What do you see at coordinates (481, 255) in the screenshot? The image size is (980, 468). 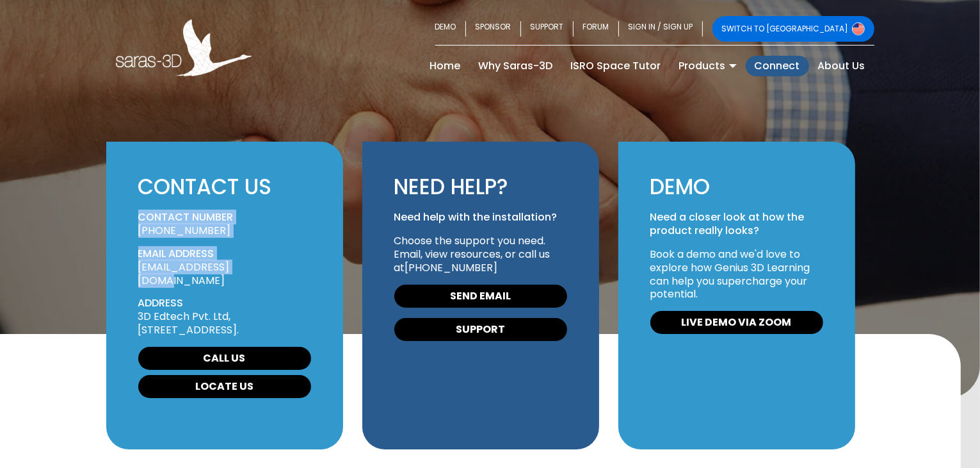 I see `p: Choose the support you need. Email, view resources, or call us at` at bounding box center [481, 255].